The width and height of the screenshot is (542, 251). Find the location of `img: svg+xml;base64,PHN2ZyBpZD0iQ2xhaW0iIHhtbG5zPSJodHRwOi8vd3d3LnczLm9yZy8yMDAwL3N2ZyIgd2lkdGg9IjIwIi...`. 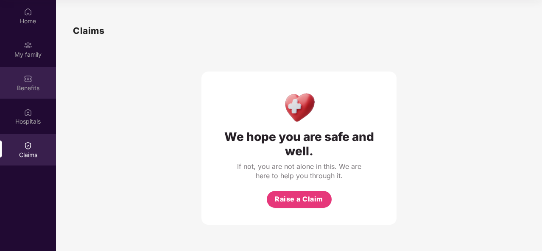

img: svg+xml;base64,PHN2ZyBpZD0iQ2xhaW0iIHhtbG5zPSJodHRwOi8vd3d3LnczLm9yZy8yMDAwL3N2ZyIgd2lkdGg9IjIwIi... is located at coordinates (28, 146).